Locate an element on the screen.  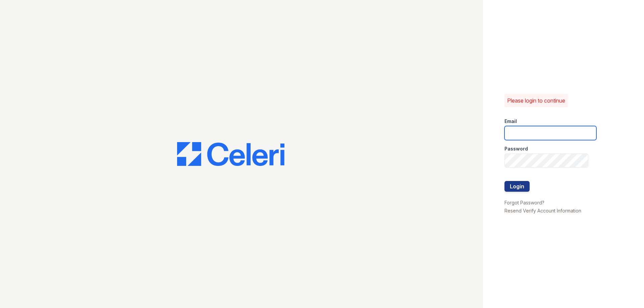
label: Email is located at coordinates (510, 121).